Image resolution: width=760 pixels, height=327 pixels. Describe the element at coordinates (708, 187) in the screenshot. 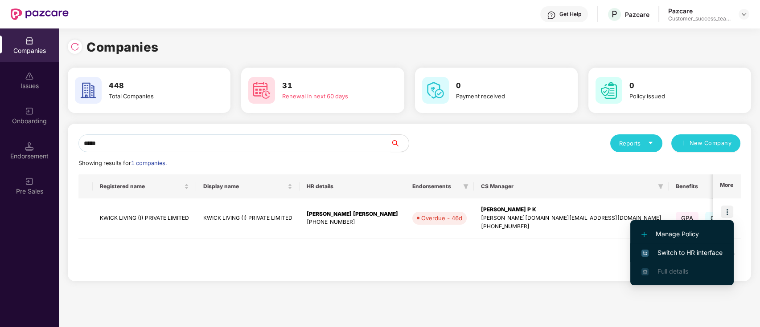

I see `th: Benefits` at that location.